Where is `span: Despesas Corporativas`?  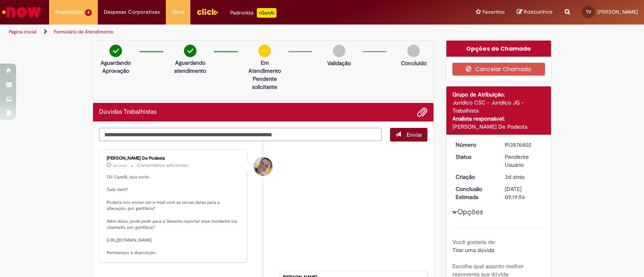 span: Despesas Corporativas is located at coordinates (132, 12).